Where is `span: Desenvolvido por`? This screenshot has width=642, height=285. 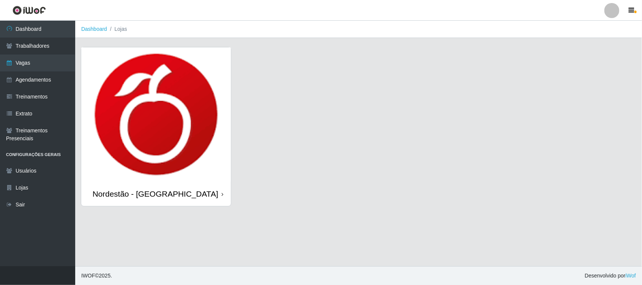 span: Desenvolvido por is located at coordinates (610, 275).